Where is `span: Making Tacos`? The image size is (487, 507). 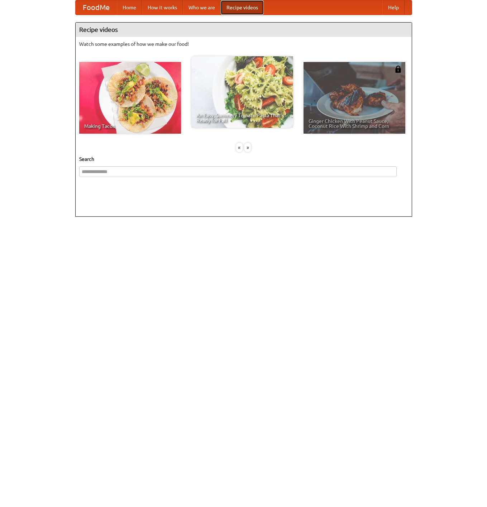
span: Making Tacos is located at coordinates (130, 126).